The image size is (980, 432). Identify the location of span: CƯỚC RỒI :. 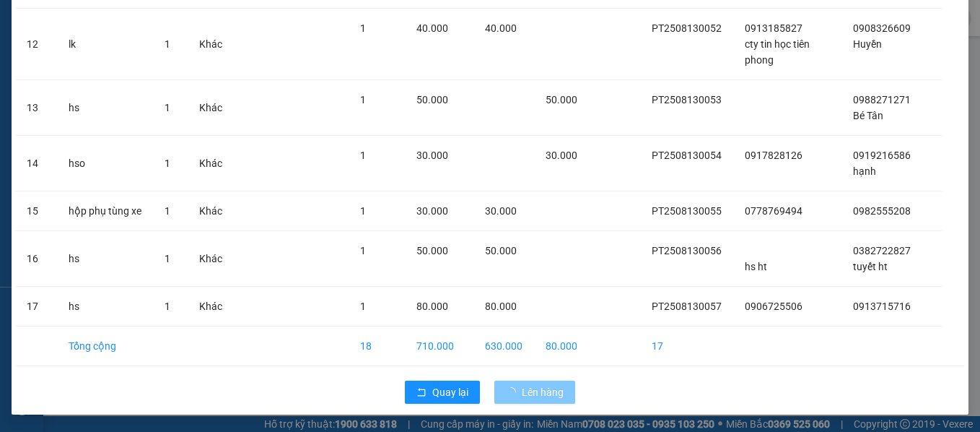
(45, 82).